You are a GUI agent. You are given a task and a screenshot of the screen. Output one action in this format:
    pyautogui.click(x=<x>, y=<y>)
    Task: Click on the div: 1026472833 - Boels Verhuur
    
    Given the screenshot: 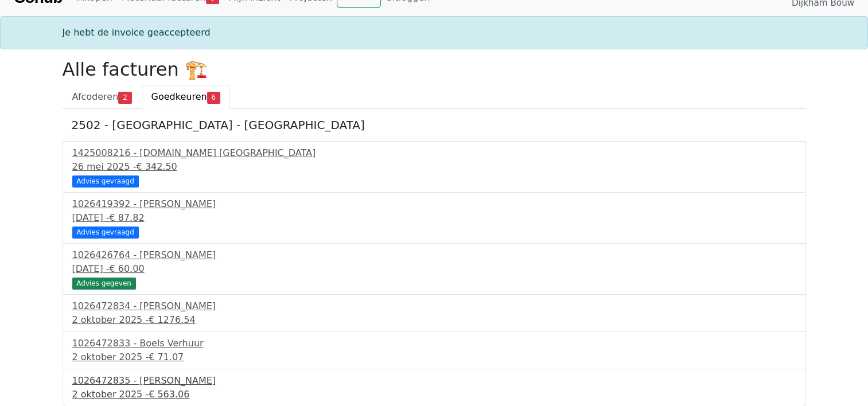 What is the action you would take?
    pyautogui.click(x=434, y=343)
    